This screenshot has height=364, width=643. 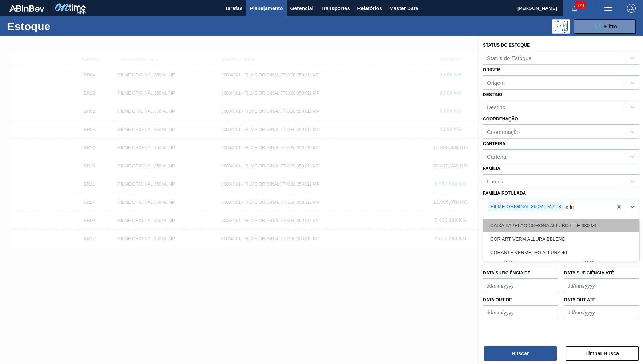 I want to click on label: Data suficiência de, so click(x=507, y=273).